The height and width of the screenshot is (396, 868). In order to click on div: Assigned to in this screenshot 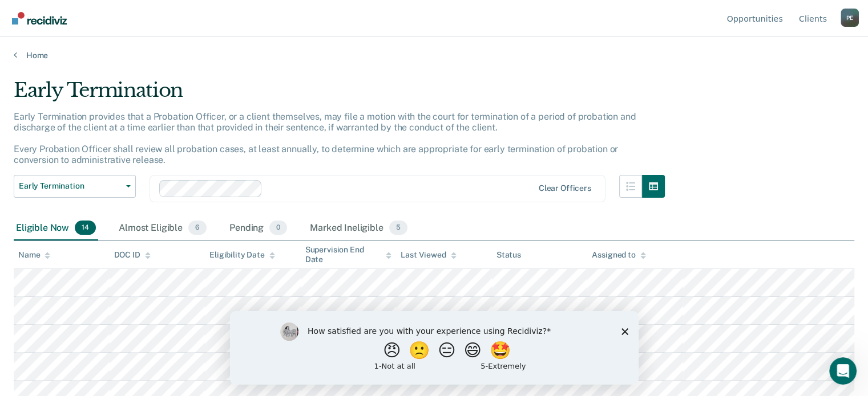, I will do `click(619, 255)`.